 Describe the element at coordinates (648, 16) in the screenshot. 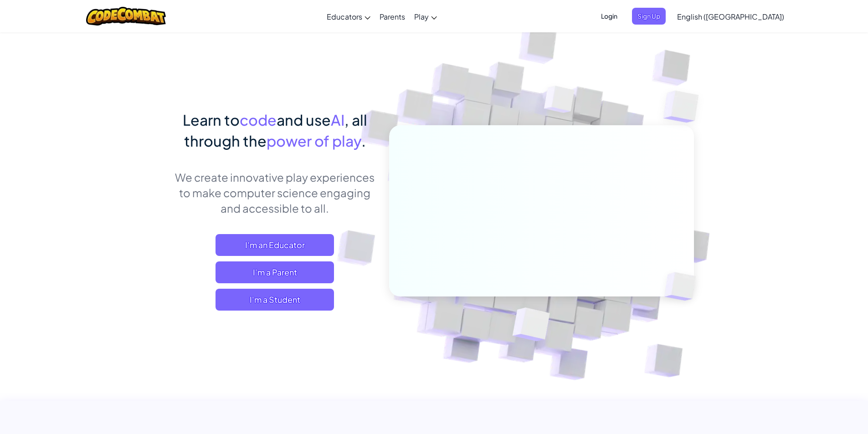

I see `span: Sign Up` at that location.